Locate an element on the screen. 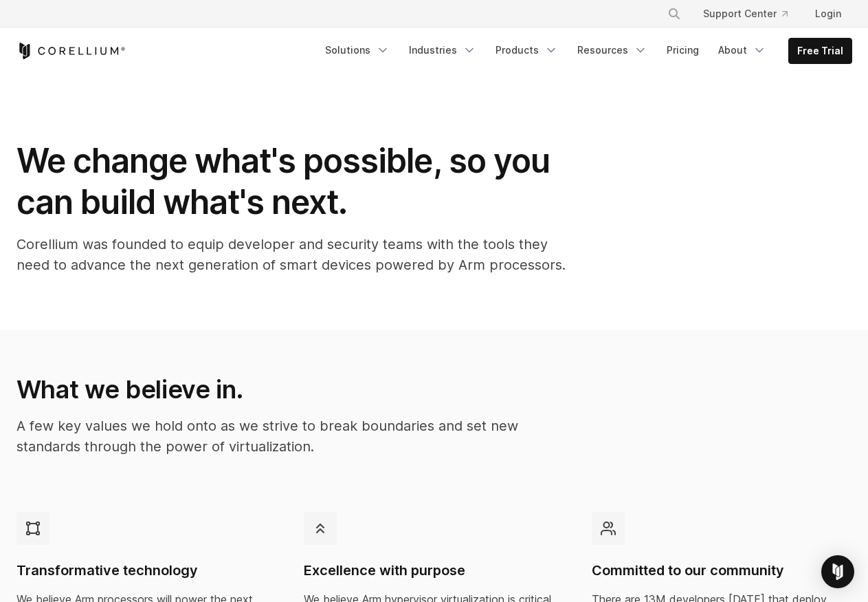 The height and width of the screenshot is (602, 868). a: Corellium Home is located at coordinates (71, 51).